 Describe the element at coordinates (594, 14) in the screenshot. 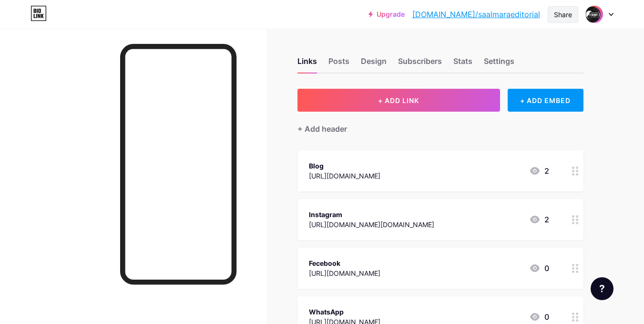

I see `img: saalmaraeditorial` at that location.